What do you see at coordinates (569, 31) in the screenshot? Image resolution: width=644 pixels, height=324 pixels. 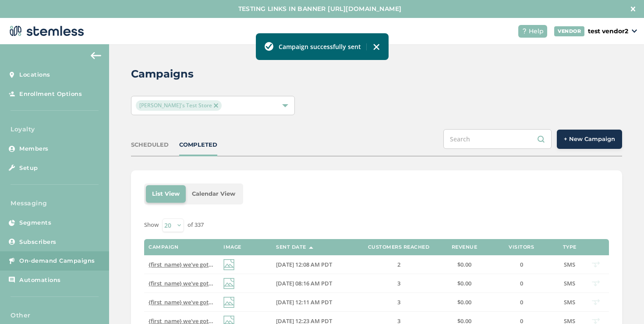 I see `div: VENDOR` at bounding box center [569, 31].